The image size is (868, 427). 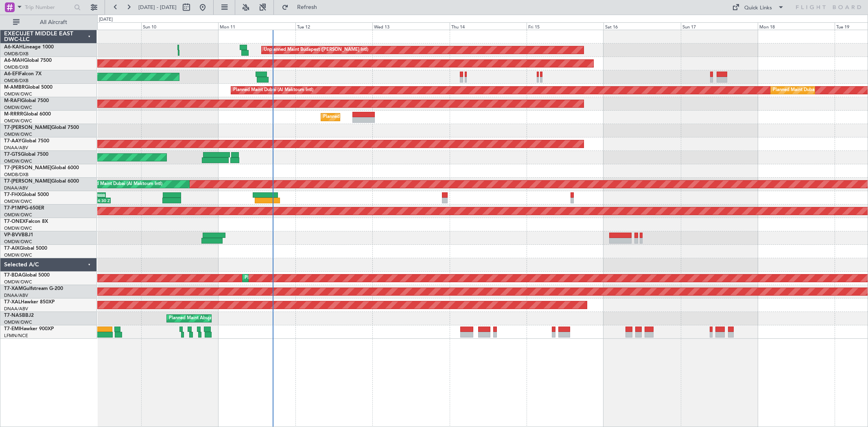 What do you see at coordinates (12, 329) in the screenshot?
I see `span: T7-EMI` at bounding box center [12, 329].